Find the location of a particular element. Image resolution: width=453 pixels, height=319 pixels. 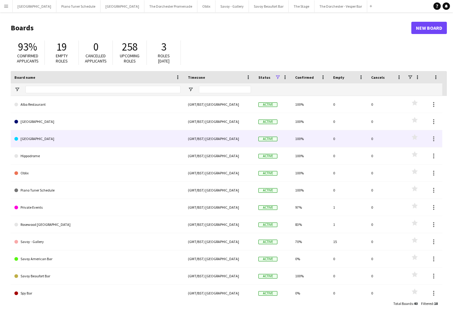

span: Empty roles is located at coordinates (62, 58).